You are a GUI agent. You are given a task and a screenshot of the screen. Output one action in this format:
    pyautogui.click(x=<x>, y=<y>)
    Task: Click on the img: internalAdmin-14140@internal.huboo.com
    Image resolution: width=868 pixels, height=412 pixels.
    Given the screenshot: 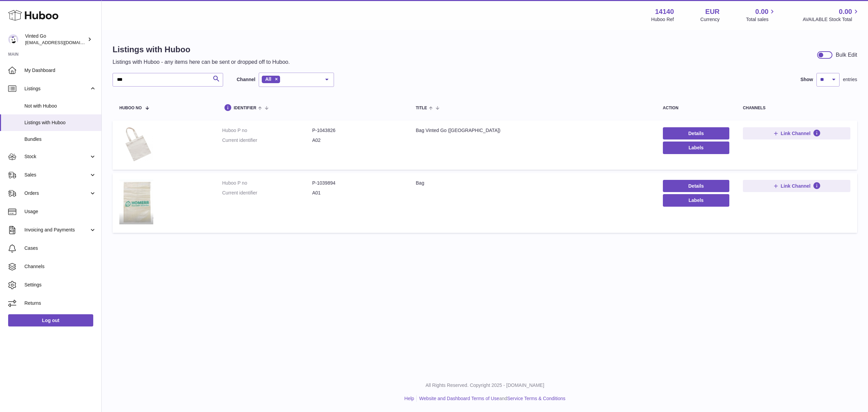 What is the action you would take?
    pyautogui.click(x=13, y=40)
    